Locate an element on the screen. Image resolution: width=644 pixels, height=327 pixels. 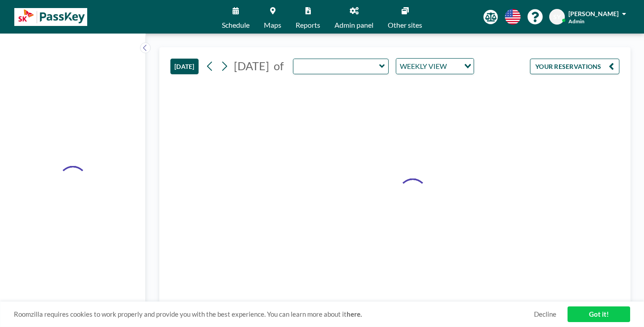
a: here. is located at coordinates (354, 314).